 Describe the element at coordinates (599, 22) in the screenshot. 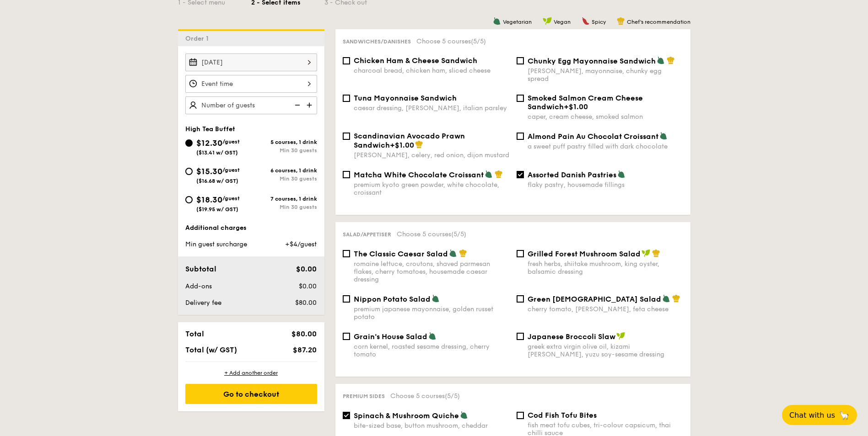

I see `span: Spicy` at that location.